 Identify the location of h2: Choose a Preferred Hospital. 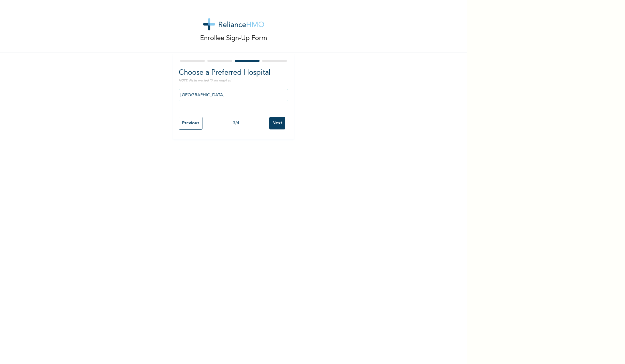
(234, 73).